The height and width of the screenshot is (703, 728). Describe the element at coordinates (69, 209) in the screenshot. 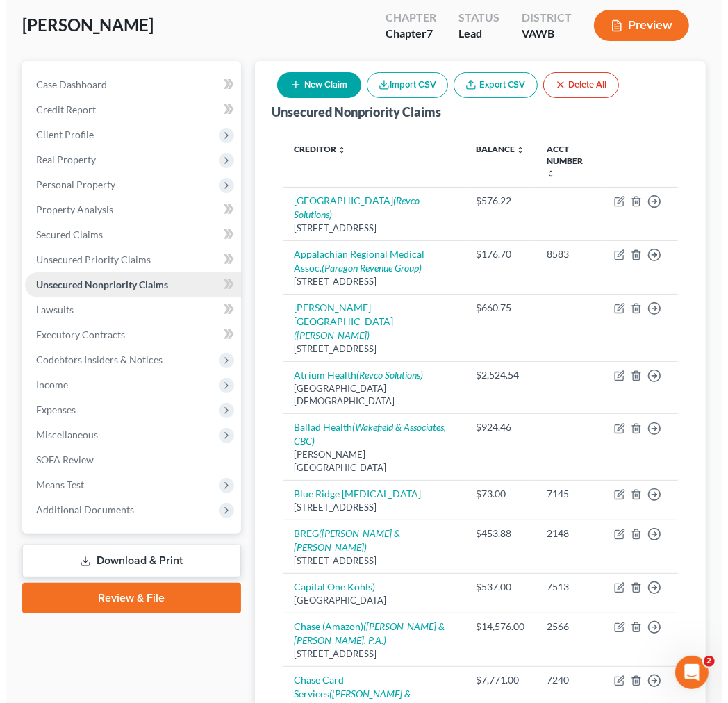

I see `span: Property Analysis` at that location.